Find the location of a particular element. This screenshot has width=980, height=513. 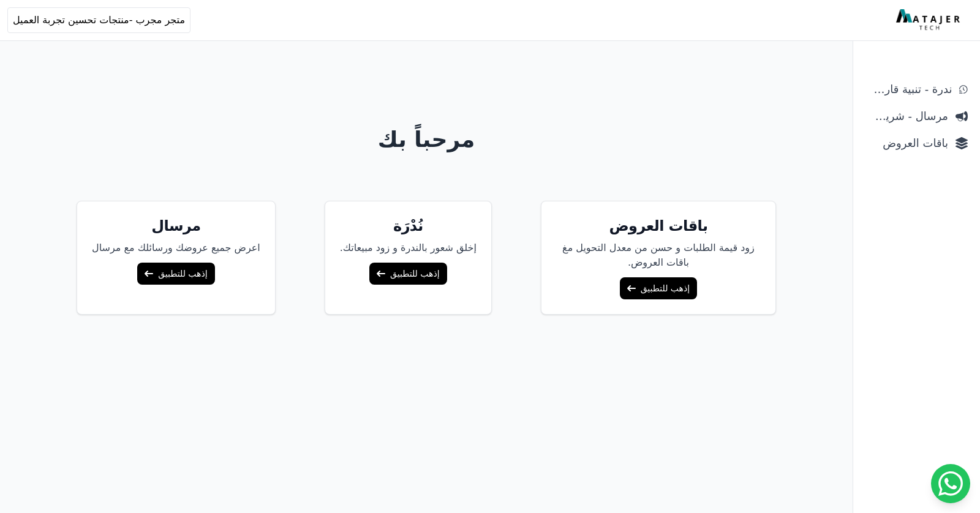

span: مرسال - شريط دعاية is located at coordinates (906, 116).